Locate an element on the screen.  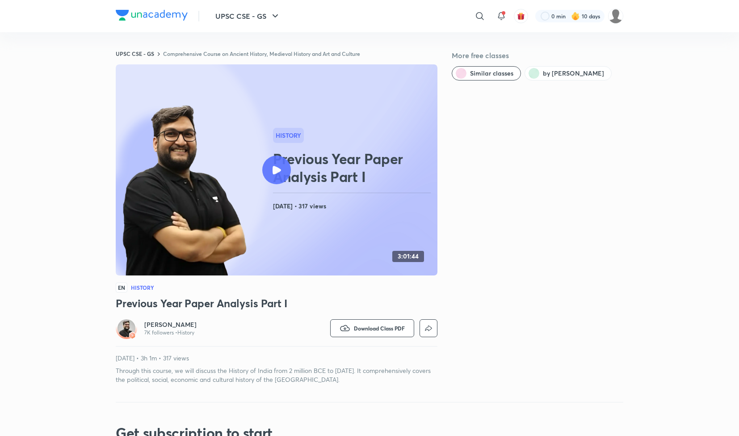
button: avatar is located at coordinates (521, 16).